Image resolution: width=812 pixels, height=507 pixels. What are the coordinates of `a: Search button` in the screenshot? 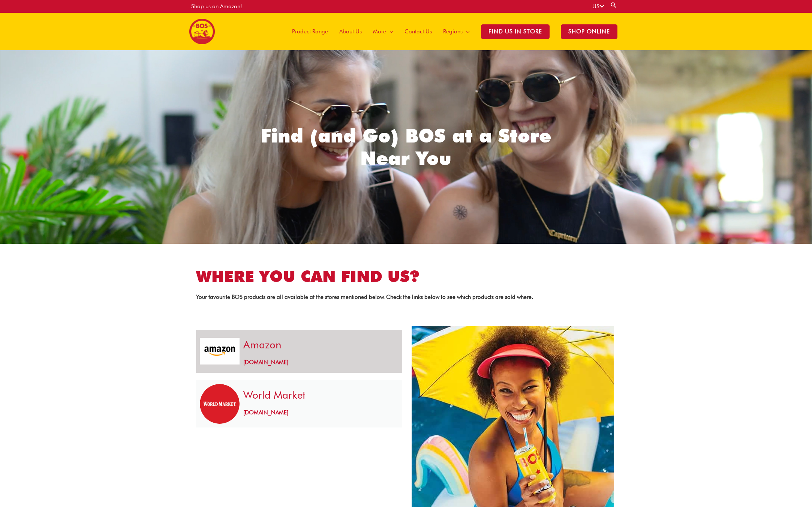 It's located at (614, 5).